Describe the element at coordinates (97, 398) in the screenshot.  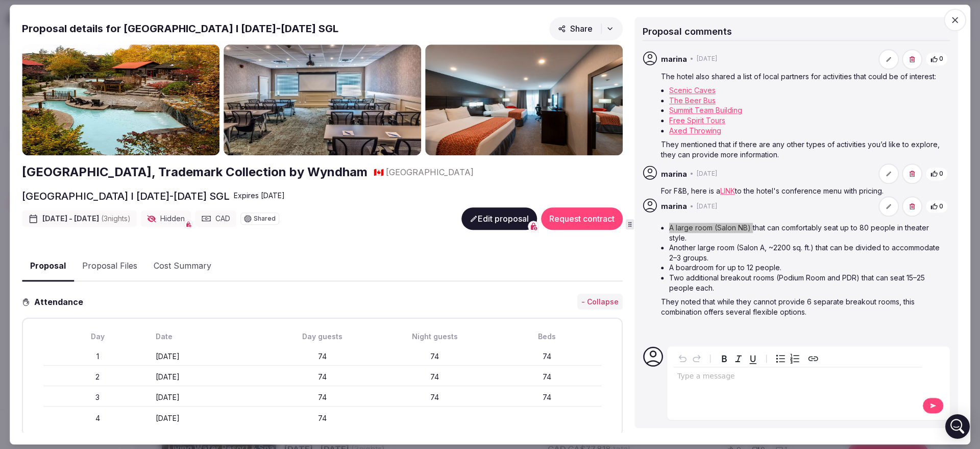
I see `div: 3` at that location.